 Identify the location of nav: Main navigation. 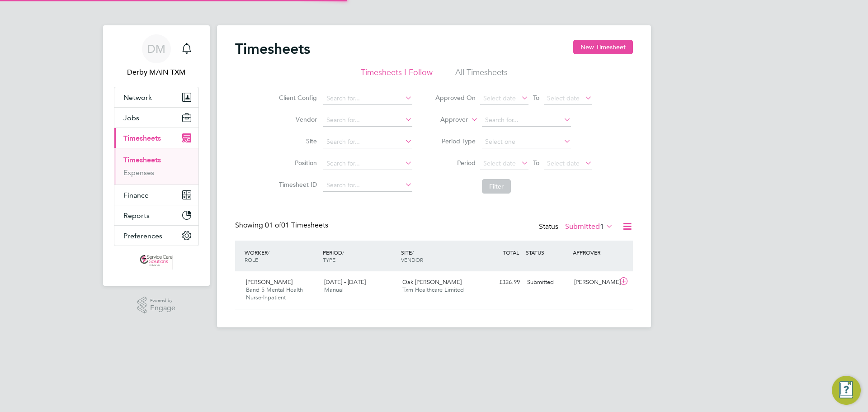
(157, 156).